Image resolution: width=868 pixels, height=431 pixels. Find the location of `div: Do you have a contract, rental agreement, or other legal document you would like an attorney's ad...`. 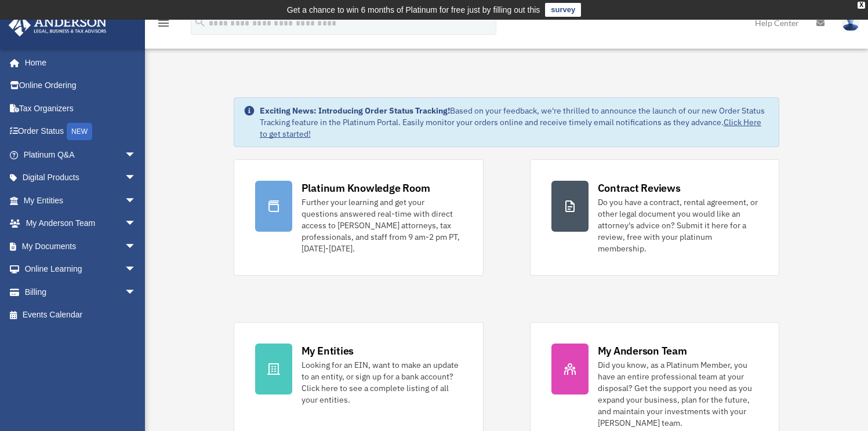

div: Do you have a contract, rental agreement, or other legal document you would like an attorney's ad... is located at coordinates (678, 226).